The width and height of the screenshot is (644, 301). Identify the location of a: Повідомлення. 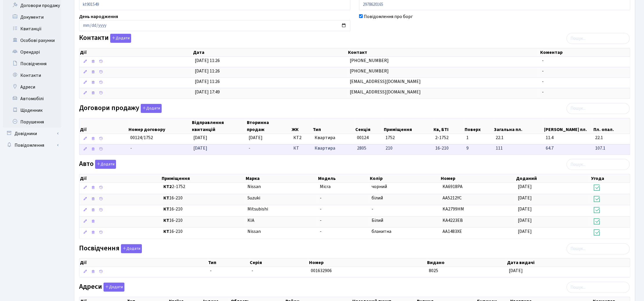
(32, 145).